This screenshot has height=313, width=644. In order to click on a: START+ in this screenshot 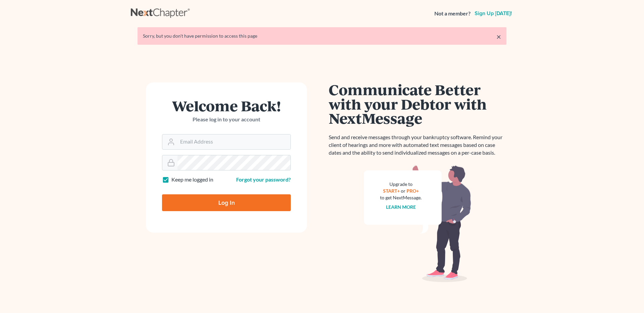, I will do `click(392, 190)`.